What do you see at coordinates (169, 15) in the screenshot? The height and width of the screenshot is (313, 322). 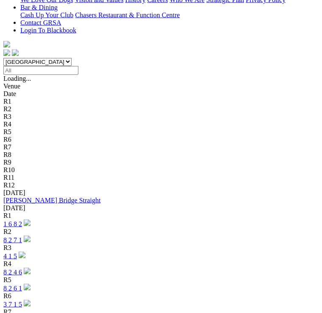 I see `div: Bar & Dining` at bounding box center [169, 15].